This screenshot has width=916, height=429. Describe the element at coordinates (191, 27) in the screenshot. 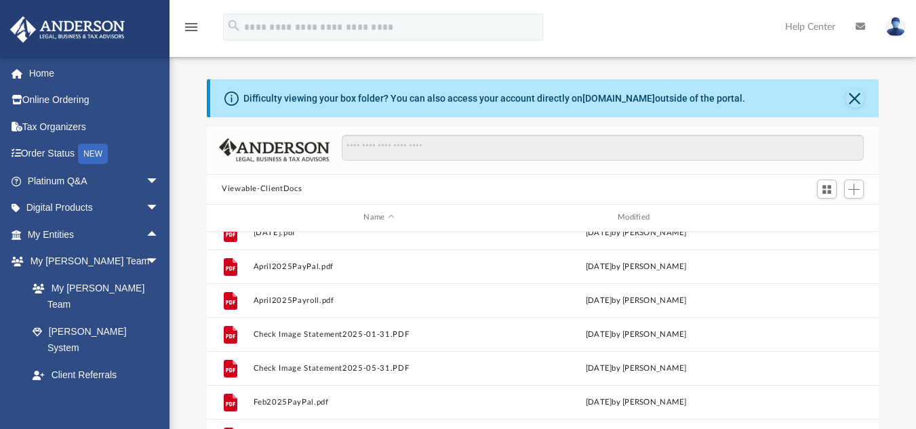

I see `i: menu` at that location.